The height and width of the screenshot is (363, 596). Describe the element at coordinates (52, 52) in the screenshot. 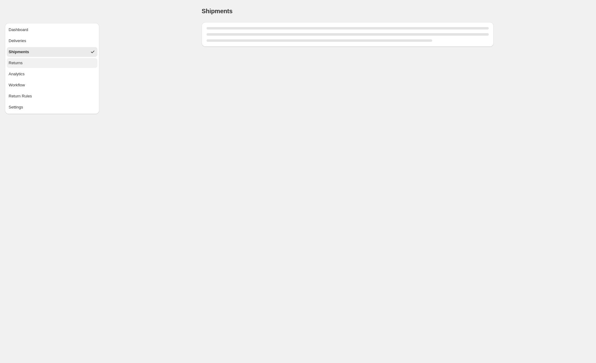

I see `button: Shipments` at that location.